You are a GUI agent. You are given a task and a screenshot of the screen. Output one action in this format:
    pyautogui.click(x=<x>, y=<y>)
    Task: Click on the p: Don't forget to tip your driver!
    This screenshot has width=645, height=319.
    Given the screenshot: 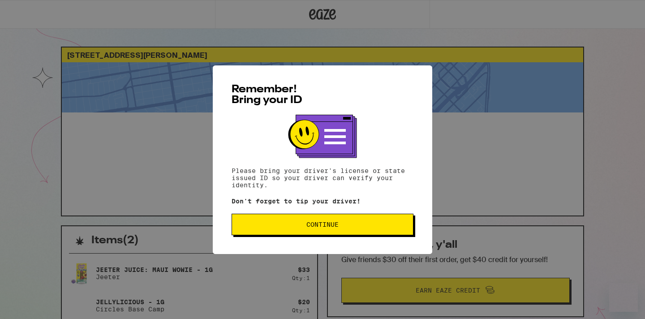 What is the action you would take?
    pyautogui.click(x=323, y=201)
    